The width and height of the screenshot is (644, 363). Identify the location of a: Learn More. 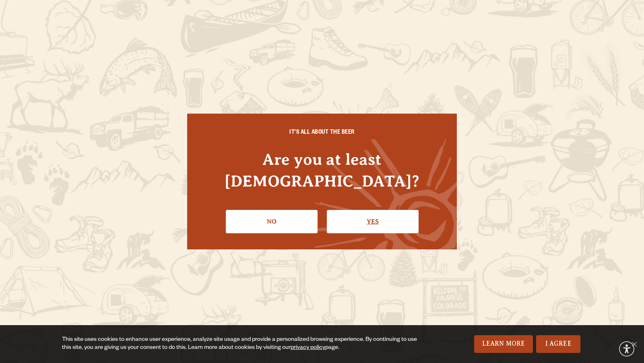
(504, 344).